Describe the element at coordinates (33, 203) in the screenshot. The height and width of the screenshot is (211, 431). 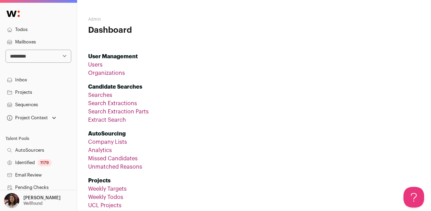
I see `p: Wellfound` at that location.